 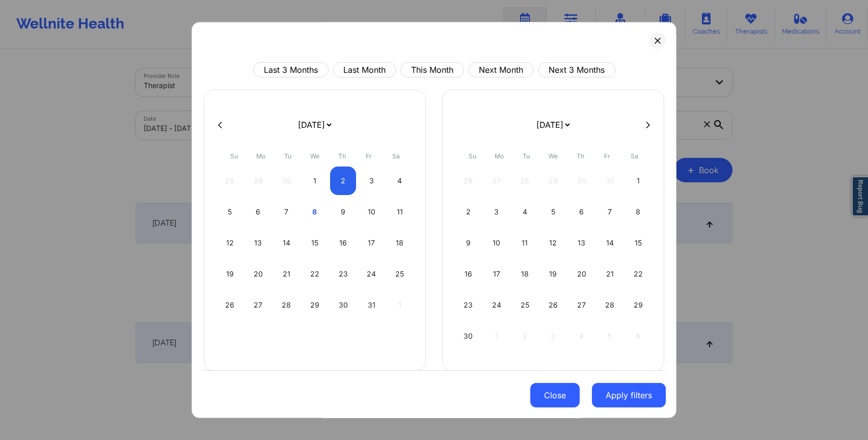 What do you see at coordinates (554, 243) in the screenshot?
I see `div: Wed Nov 12 2025` at bounding box center [554, 243].